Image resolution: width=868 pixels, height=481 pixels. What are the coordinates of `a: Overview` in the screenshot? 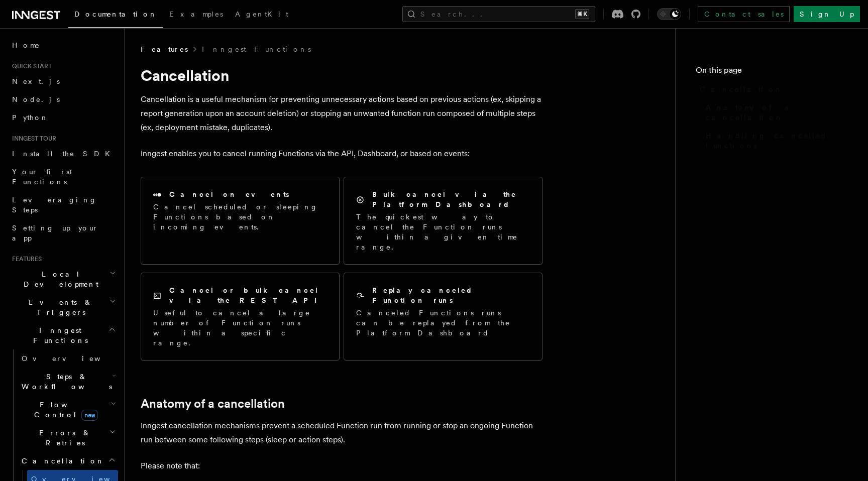 It's located at (68, 359).